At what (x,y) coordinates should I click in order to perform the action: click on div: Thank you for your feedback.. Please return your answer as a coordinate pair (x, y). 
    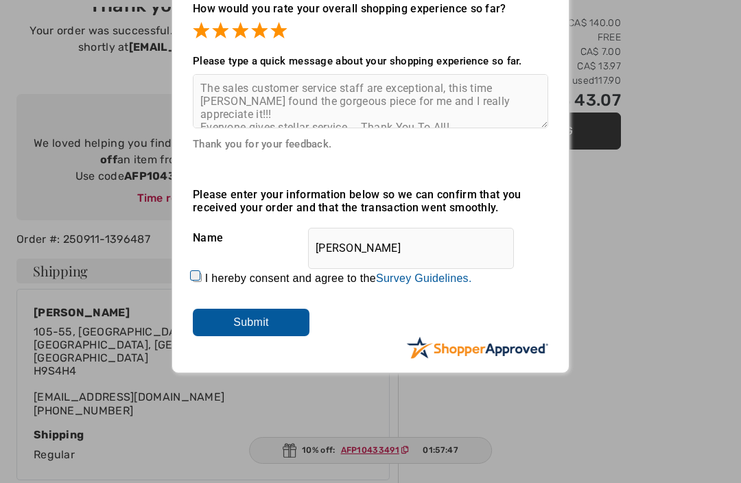
    Looking at the image, I should click on (371, 144).